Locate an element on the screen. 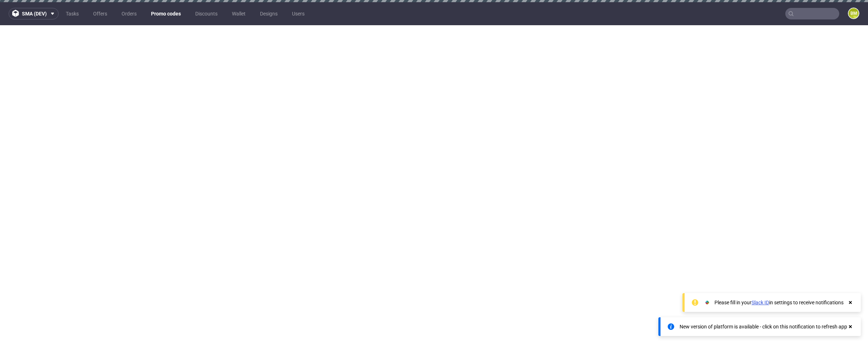 The width and height of the screenshot is (868, 345). a: Users is located at coordinates (298, 14).